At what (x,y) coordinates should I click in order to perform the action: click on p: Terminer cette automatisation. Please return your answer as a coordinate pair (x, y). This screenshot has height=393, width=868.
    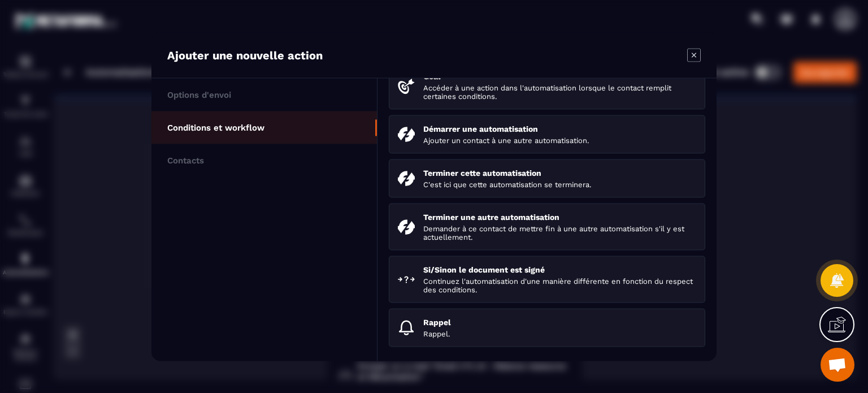
    Looking at the image, I should click on (559, 172).